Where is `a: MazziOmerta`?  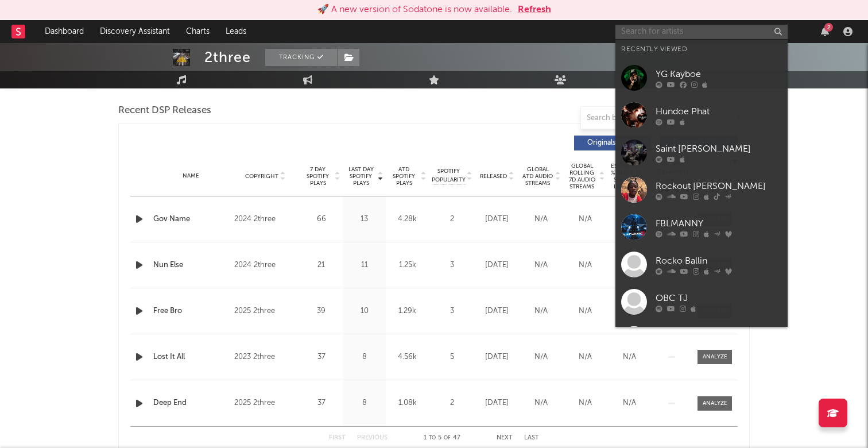
a: MazziOmerta is located at coordinates (702, 339).